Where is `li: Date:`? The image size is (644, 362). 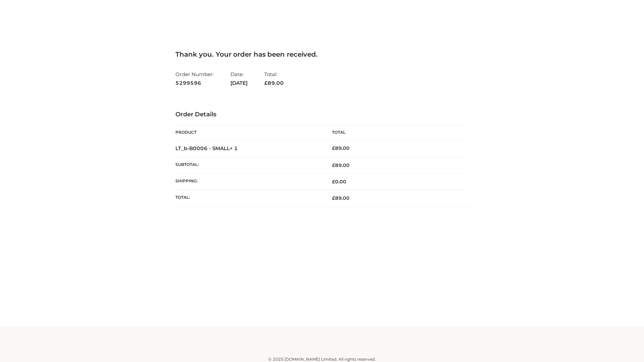
li: Date: is located at coordinates (239, 78).